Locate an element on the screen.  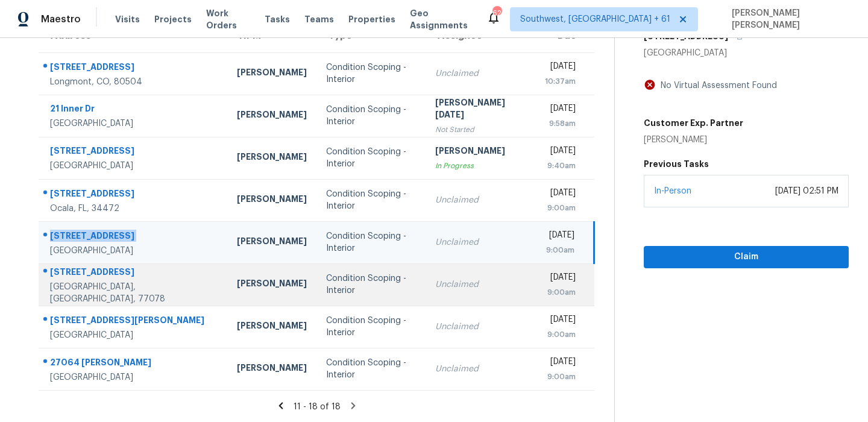
span: Projects is located at coordinates (173, 19).